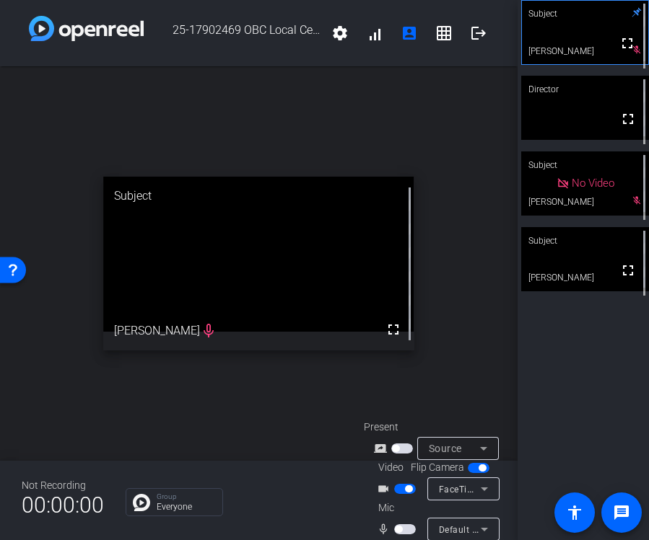  What do you see at coordinates (436, 427) in the screenshot?
I see `div: Present` at bounding box center [436, 427].